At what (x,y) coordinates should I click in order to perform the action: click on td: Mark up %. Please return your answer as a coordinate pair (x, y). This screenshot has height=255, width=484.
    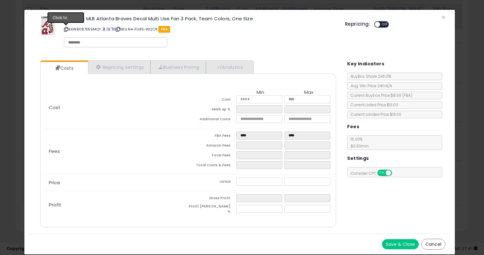
    Looking at the image, I should click on (212, 110).